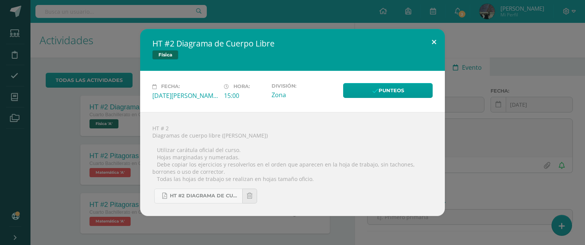 The height and width of the screenshot is (245, 585). What do you see at coordinates (198, 196) in the screenshot?
I see `a: HT #2 Diagrama de cuerpos libre 4U.pdf` at bounding box center [198, 196].